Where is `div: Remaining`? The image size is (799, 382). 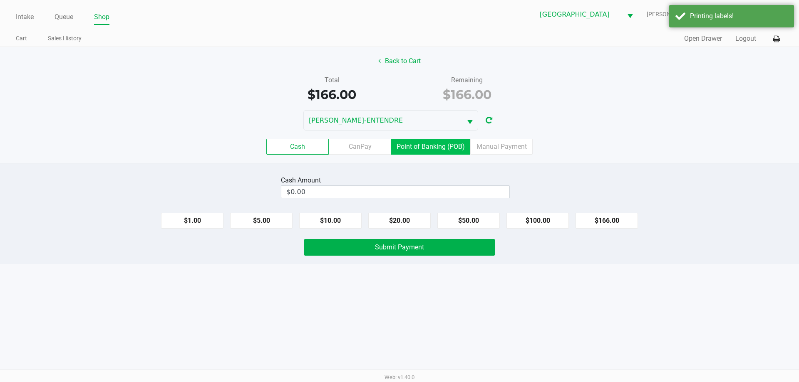 div: Remaining is located at coordinates (467, 80).